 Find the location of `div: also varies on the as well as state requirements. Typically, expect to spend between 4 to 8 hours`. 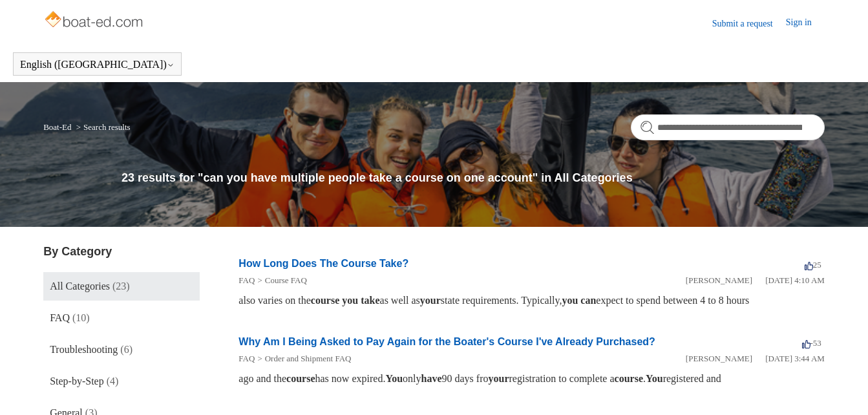

div: also varies on the as well as state requirements. Typically, expect to spend between 4 to 8 hours is located at coordinates (532, 301).